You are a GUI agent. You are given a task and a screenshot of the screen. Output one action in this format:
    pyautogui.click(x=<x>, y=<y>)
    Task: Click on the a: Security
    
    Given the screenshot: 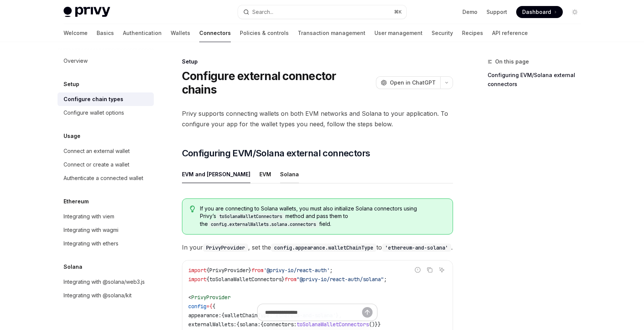 What is the action you would take?
    pyautogui.click(x=442, y=33)
    